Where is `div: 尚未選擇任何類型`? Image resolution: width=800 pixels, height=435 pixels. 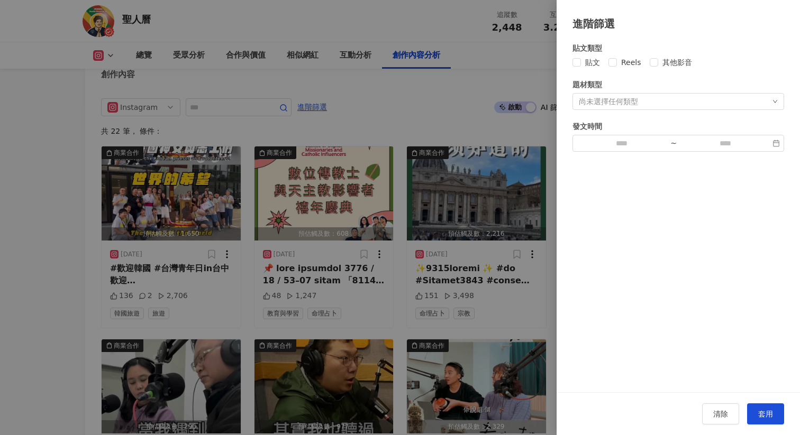
div: 尚未選擇任何類型 is located at coordinates (608, 102).